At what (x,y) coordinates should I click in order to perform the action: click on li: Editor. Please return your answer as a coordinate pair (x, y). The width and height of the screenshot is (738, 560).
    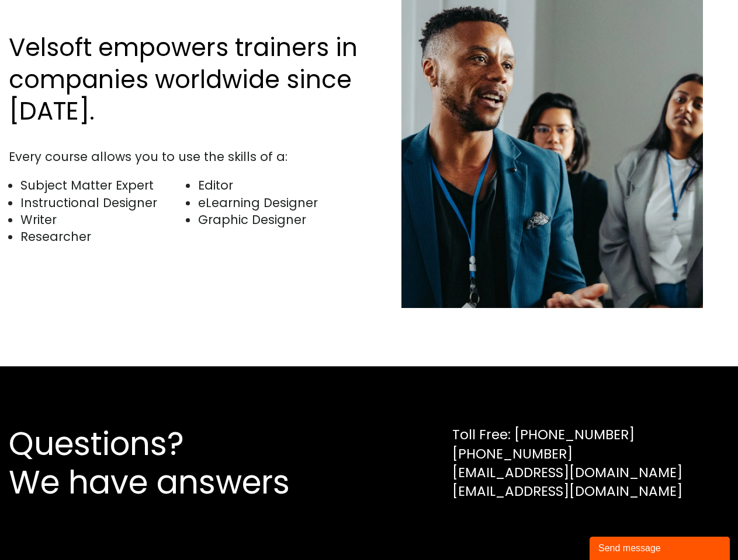
    Looking at the image, I should click on (280, 185).